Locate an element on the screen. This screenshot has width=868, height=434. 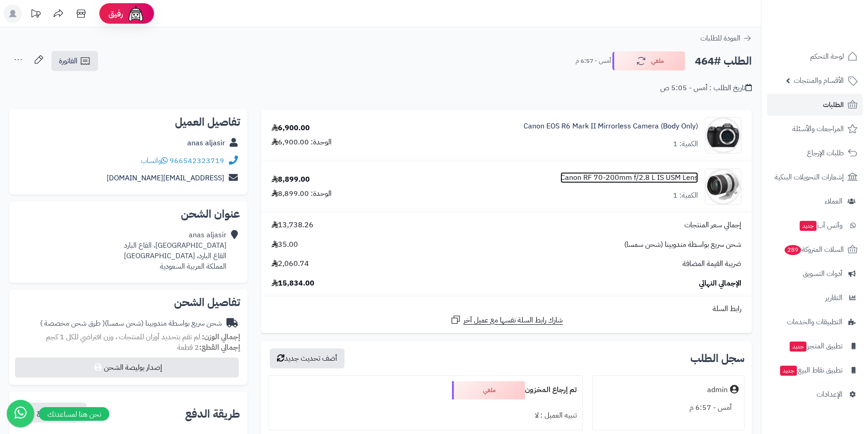
small: أمس - 6:57 م is located at coordinates (593, 61).